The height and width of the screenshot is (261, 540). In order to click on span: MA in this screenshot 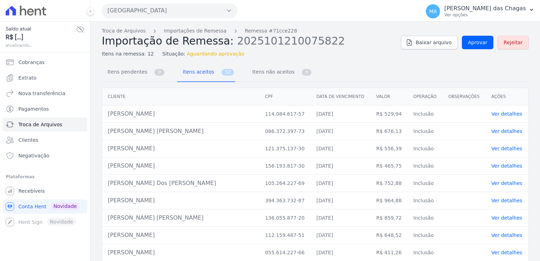, I will do `click(433, 11)`.